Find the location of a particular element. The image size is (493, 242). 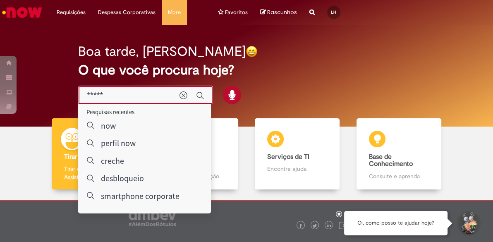

div: Oi, como posso te ajudar hoje? is located at coordinates (395, 223).